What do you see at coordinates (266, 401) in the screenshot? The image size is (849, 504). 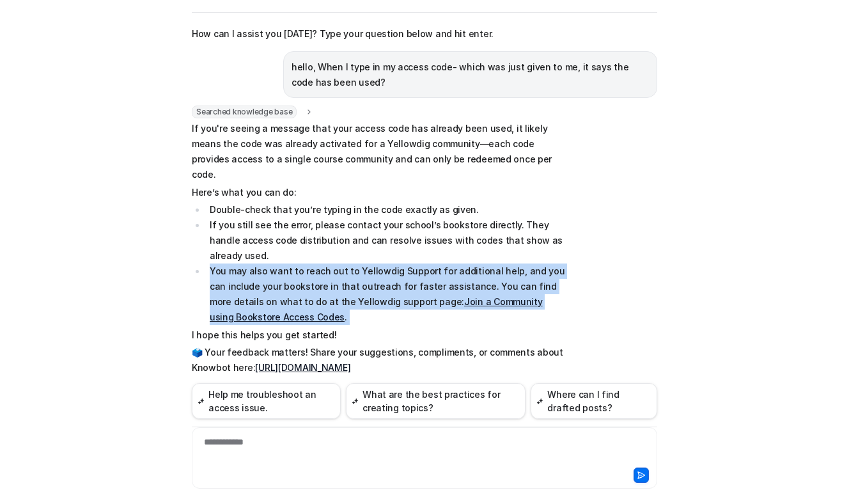 I see `button: Help me troubleshoot an access issue.` at bounding box center [266, 401].